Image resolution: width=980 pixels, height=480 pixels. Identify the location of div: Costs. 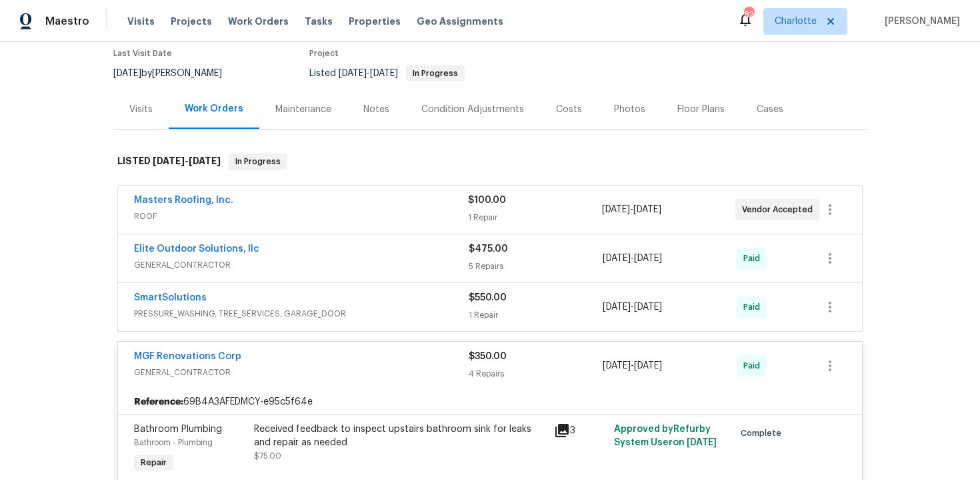
(569, 109).